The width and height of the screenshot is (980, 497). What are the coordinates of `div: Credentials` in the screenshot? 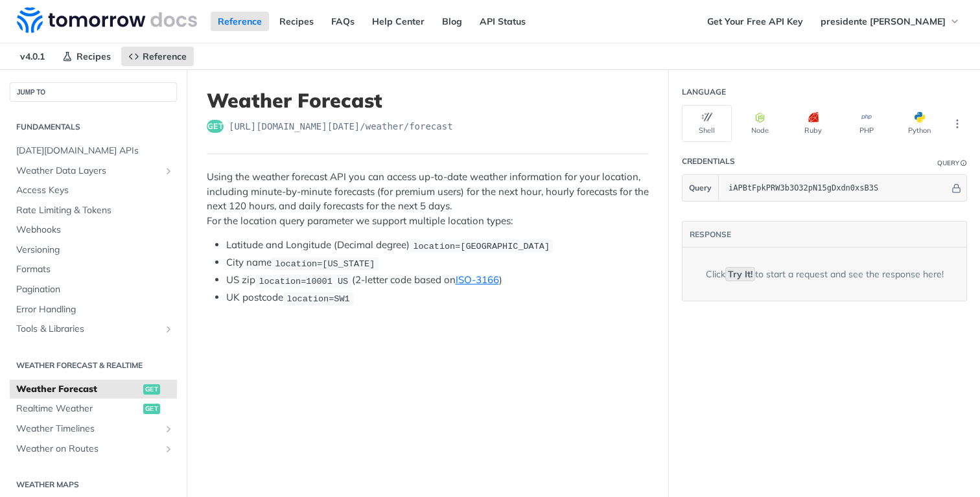 It's located at (709, 162).